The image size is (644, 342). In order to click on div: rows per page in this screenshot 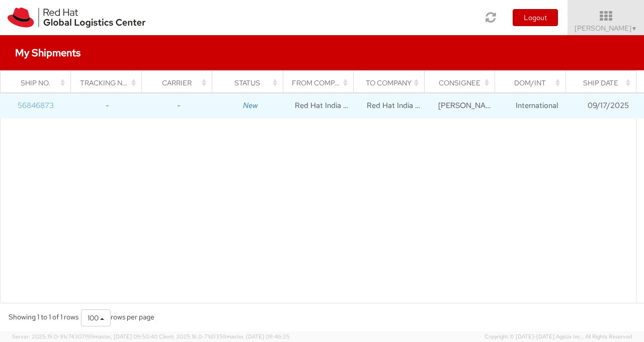, I will do `click(118, 318)`.